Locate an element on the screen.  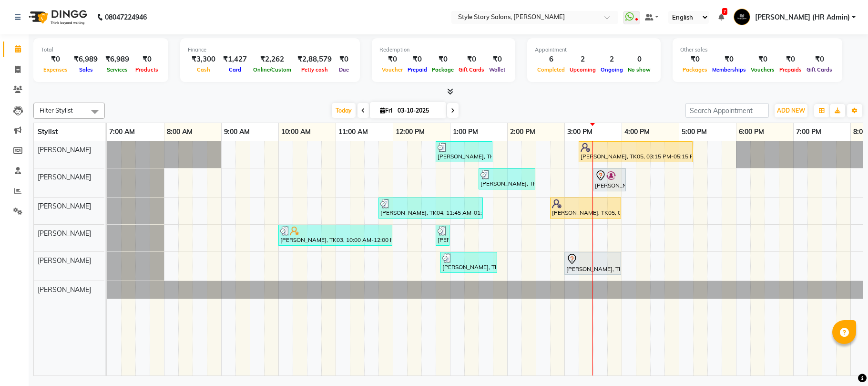
span: Wallet is located at coordinates (497, 69).